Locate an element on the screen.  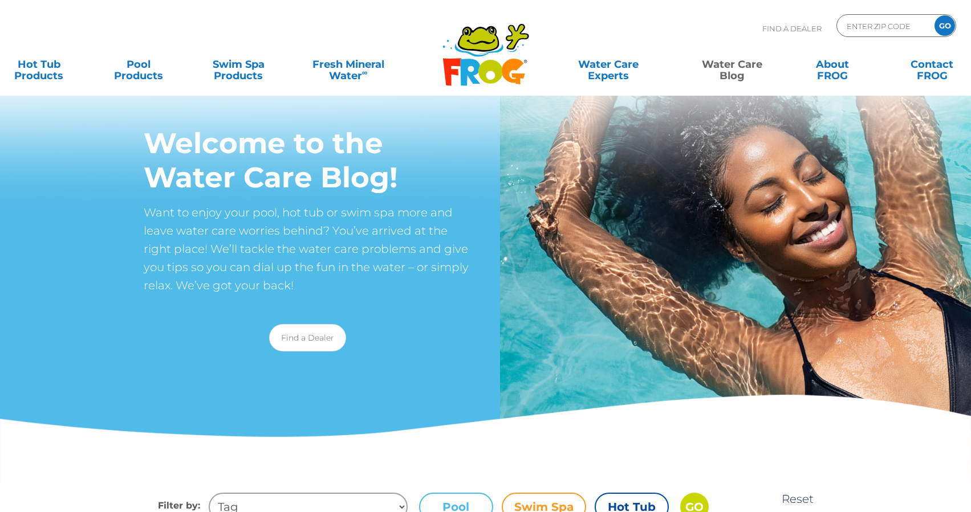
a: Water CareBlog is located at coordinates (732, 64).